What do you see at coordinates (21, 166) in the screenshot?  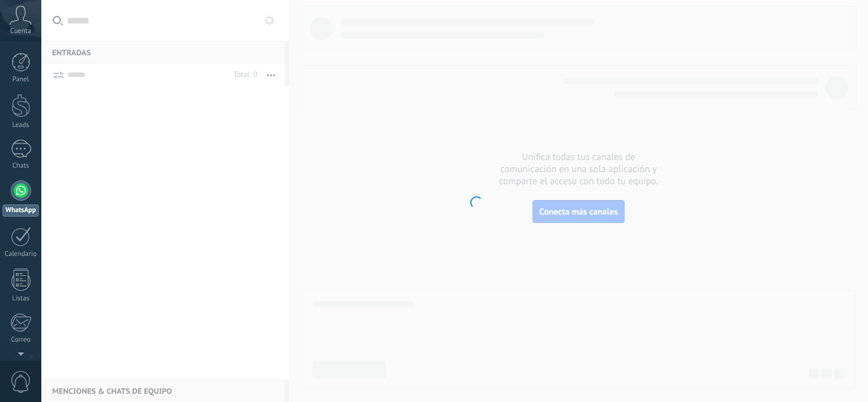 I see `div: Chats` at bounding box center [21, 166].